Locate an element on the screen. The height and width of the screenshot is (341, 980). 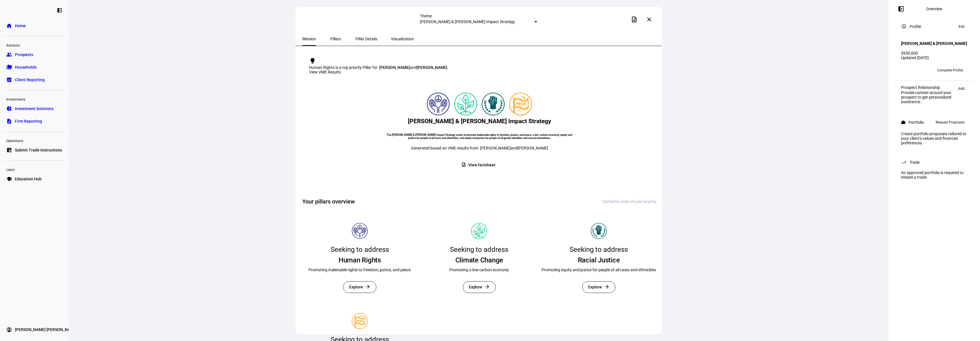
a: folder_copyHouseholds is located at coordinates (34, 67).